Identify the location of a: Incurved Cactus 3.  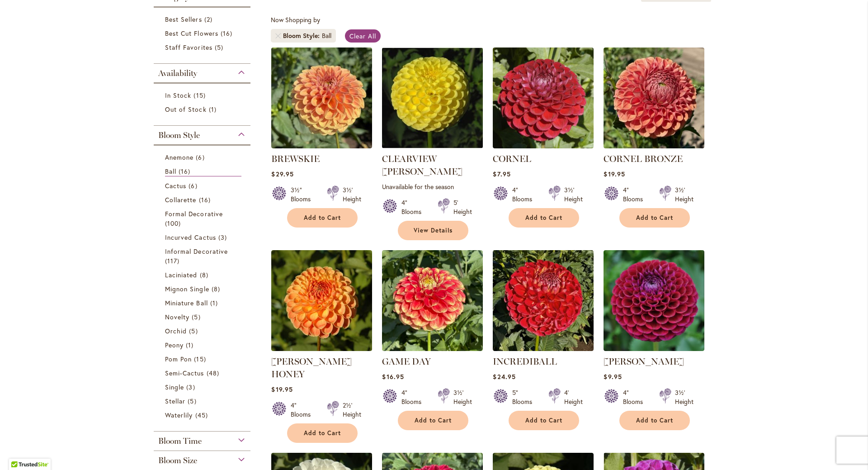
(203, 237).